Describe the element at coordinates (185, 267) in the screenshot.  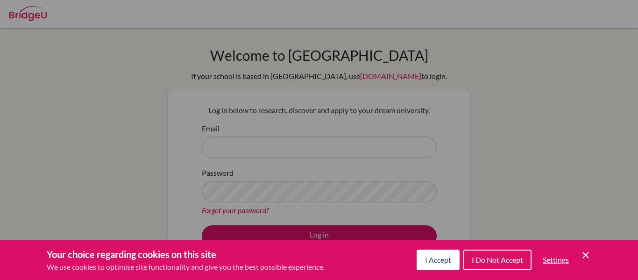
I see `p: We use cookies to optimise site functionality and give you the best possible experience.` at that location.